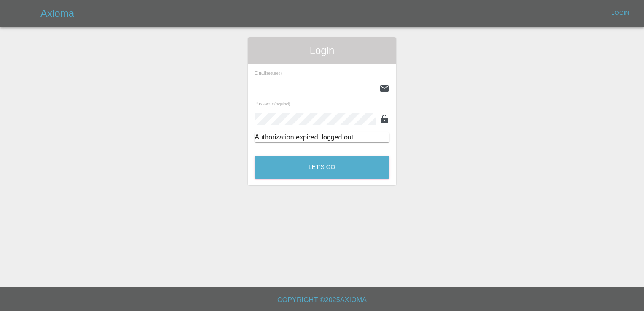 The image size is (644, 311). Describe the element at coordinates (322, 300) in the screenshot. I see `h6: Copyright © 2025 Axioma` at that location.